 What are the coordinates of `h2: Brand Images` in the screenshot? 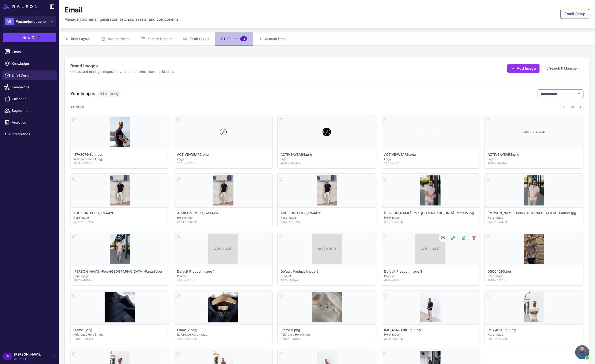 It's located at (122, 66).